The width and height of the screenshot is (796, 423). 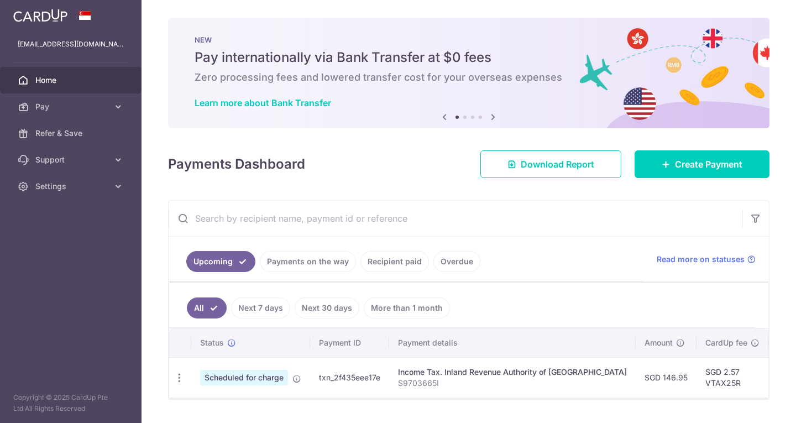 I want to click on span: Support, so click(x=72, y=160).